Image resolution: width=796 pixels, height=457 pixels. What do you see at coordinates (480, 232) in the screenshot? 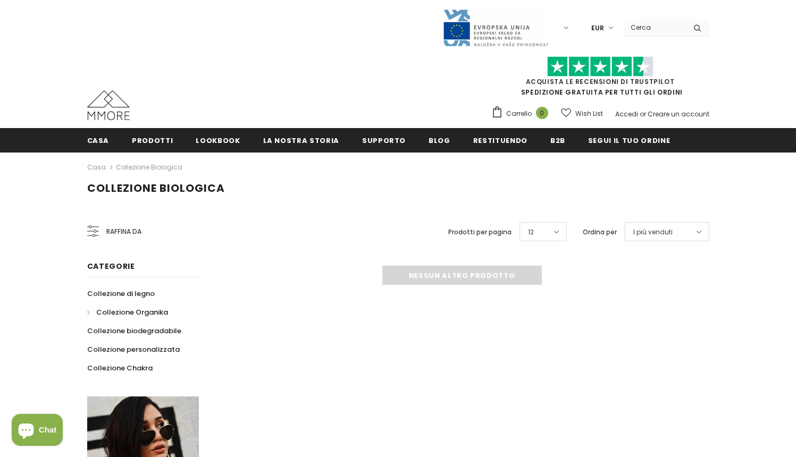
I see `label: Prodotti per pagina` at bounding box center [480, 232].